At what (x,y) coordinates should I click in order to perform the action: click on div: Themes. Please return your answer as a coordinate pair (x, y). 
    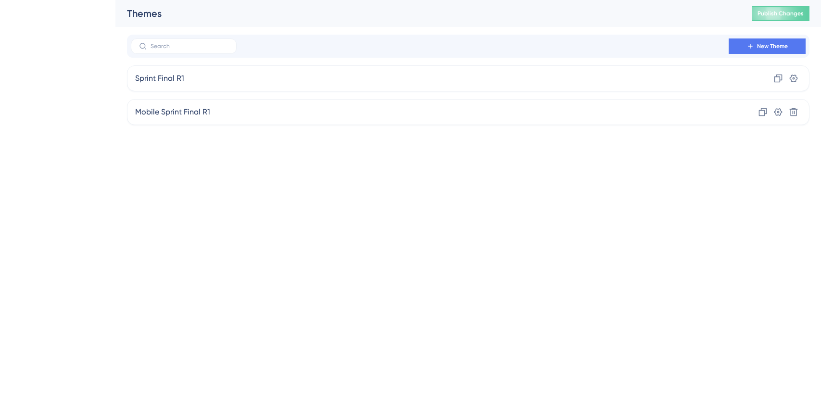
    Looking at the image, I should click on (427, 13).